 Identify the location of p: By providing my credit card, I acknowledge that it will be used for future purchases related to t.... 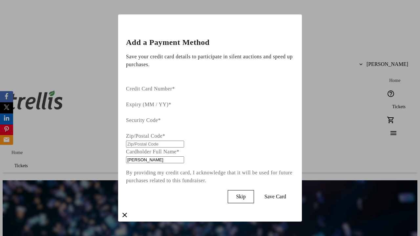
(210, 177).